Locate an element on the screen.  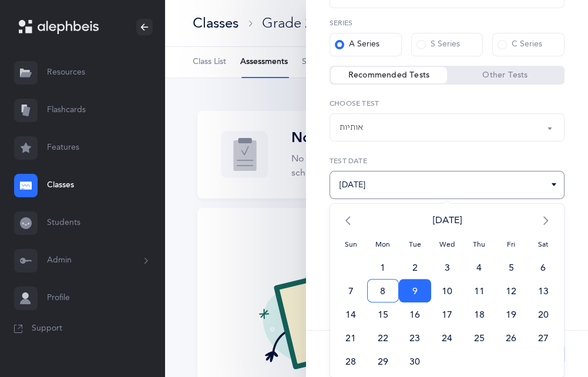
div: Grade 2 is located at coordinates (287, 23).